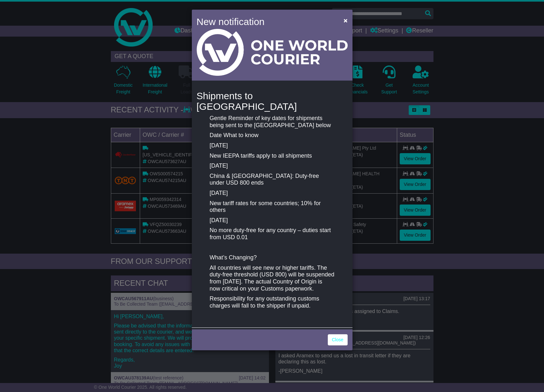  What do you see at coordinates (345, 20) in the screenshot?
I see `button: Close` at bounding box center [345, 20].